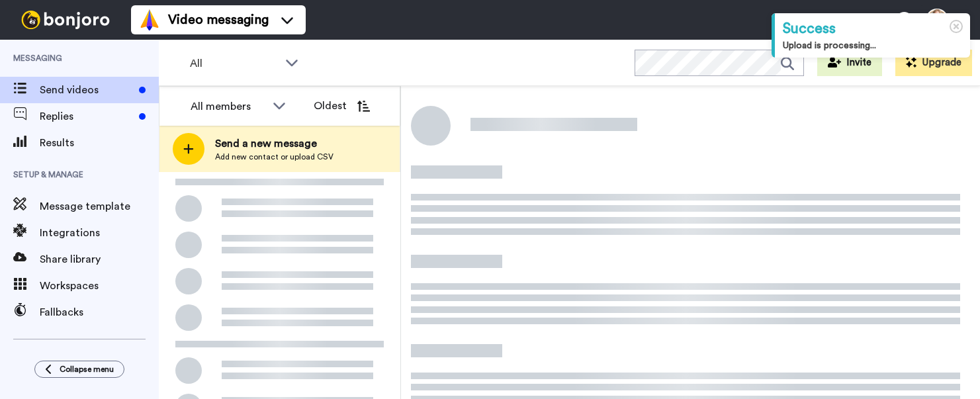  Describe the element at coordinates (274, 144) in the screenshot. I see `span: Send a new message` at that location.